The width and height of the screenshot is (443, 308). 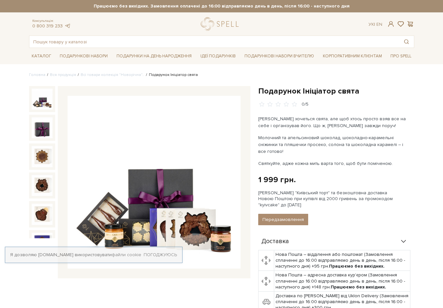 What do you see at coordinates (305, 104) in the screenshot?
I see `div: 0/5` at bounding box center [305, 104].